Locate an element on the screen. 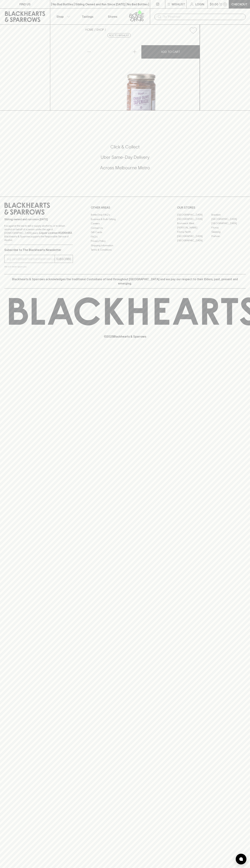  a: FAQ's is located at coordinates (125, 236).